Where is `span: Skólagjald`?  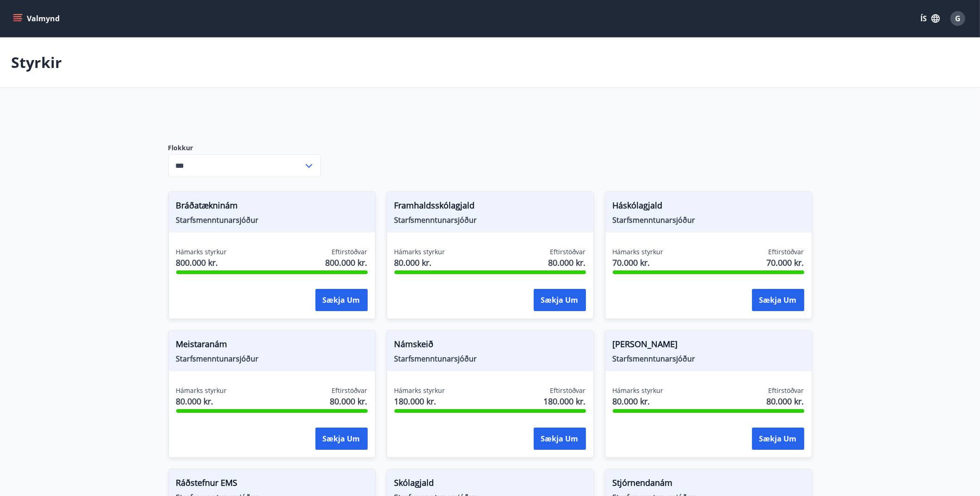 span: Skólagjald is located at coordinates (490, 484).